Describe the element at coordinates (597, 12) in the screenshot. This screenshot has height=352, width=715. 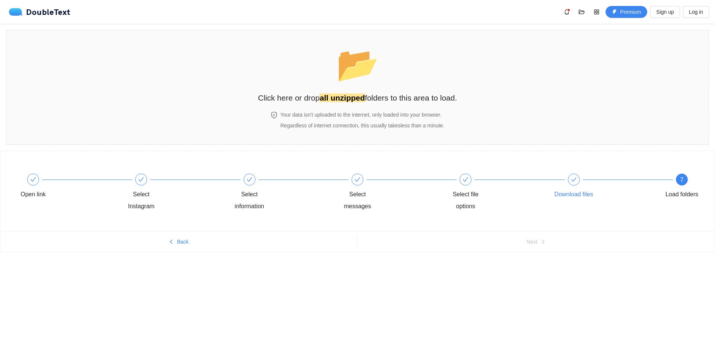
I see `span: appstore` at that location.